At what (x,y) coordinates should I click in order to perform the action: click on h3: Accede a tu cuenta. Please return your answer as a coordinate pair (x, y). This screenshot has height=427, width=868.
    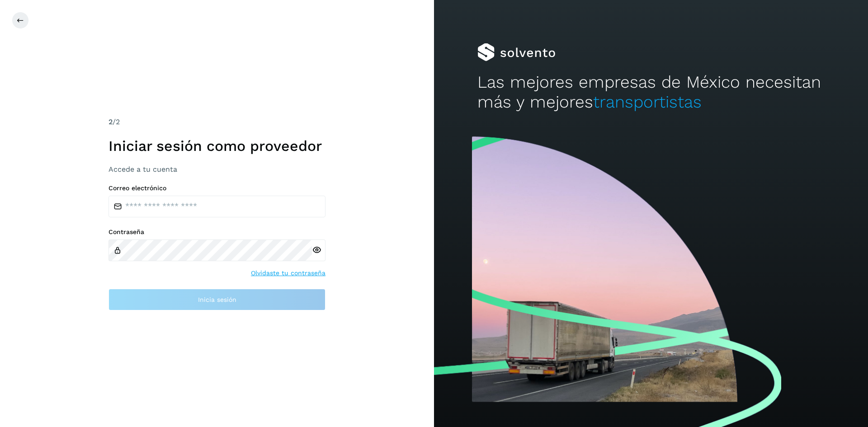
    Looking at the image, I should click on (217, 169).